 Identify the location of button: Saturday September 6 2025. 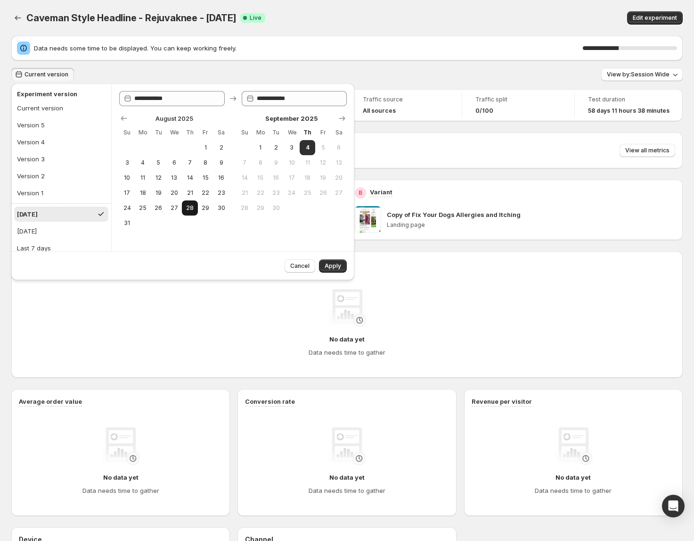
(339, 148).